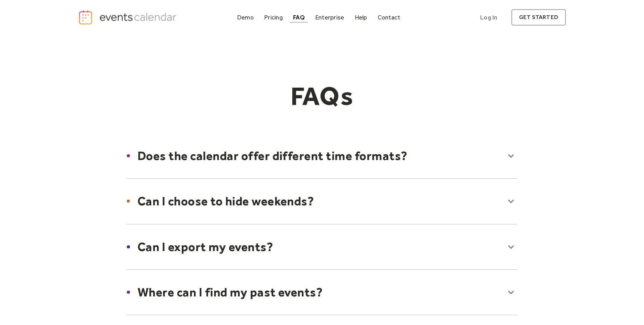  I want to click on a: Enterprise, so click(329, 17).